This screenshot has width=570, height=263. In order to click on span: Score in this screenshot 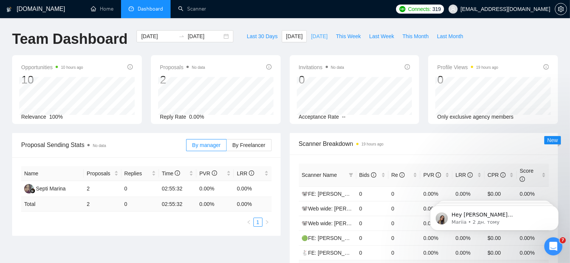, I will do `click(526, 175)`.